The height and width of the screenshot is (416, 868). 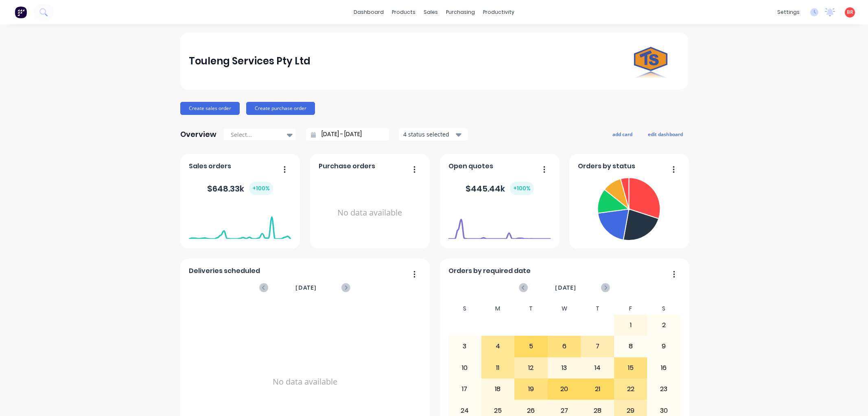 I want to click on div: No data available, so click(x=370, y=213).